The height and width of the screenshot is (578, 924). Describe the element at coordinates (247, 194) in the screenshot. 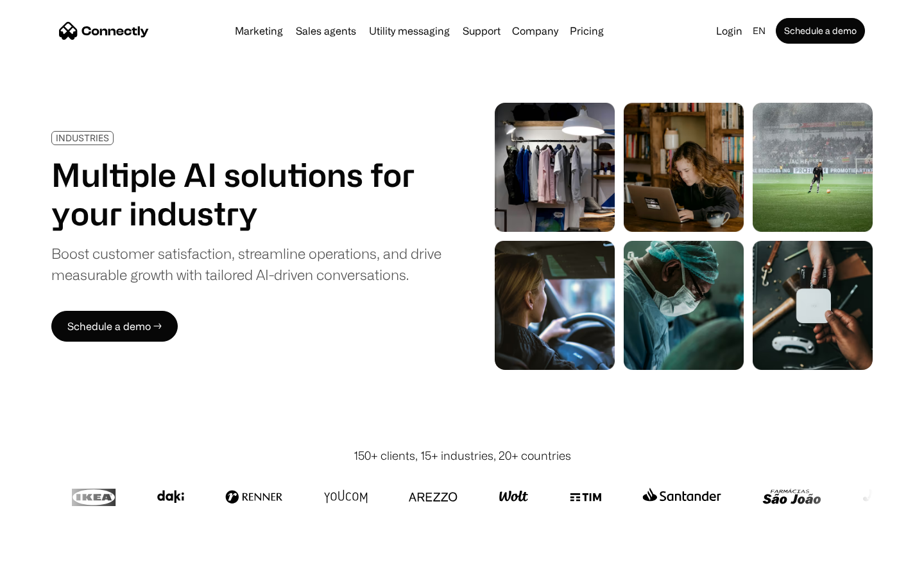

I see `h1: Multiple AI solutions for your industry` at that location.